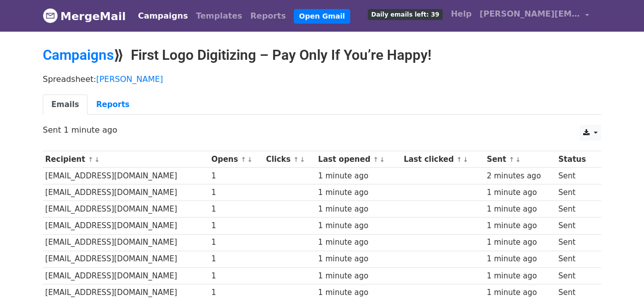  Describe the element at coordinates (322, 130) in the screenshot. I see `p: Sent 1 minute ago` at that location.